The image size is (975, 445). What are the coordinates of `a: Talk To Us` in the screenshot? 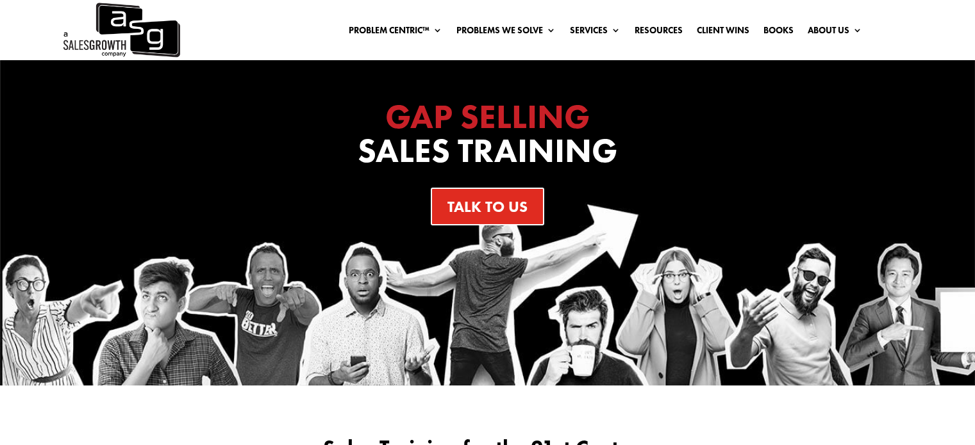 It's located at (487, 206).